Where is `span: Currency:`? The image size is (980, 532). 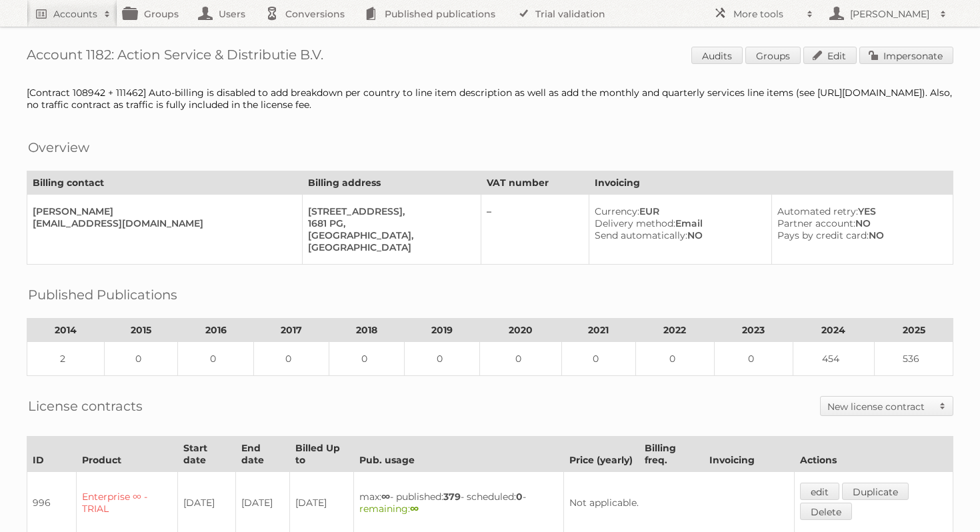 span: Currency: is located at coordinates (616, 212).